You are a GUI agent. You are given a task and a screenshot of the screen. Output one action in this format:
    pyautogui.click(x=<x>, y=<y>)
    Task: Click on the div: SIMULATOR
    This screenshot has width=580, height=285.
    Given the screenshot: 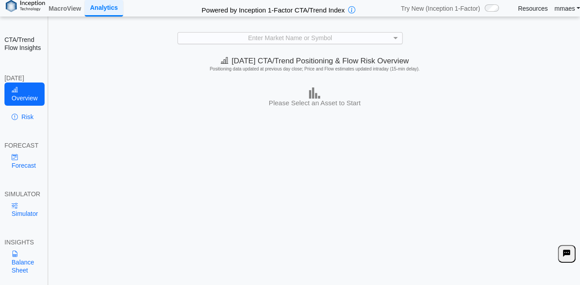 What is the action you would take?
    pyautogui.click(x=24, y=194)
    